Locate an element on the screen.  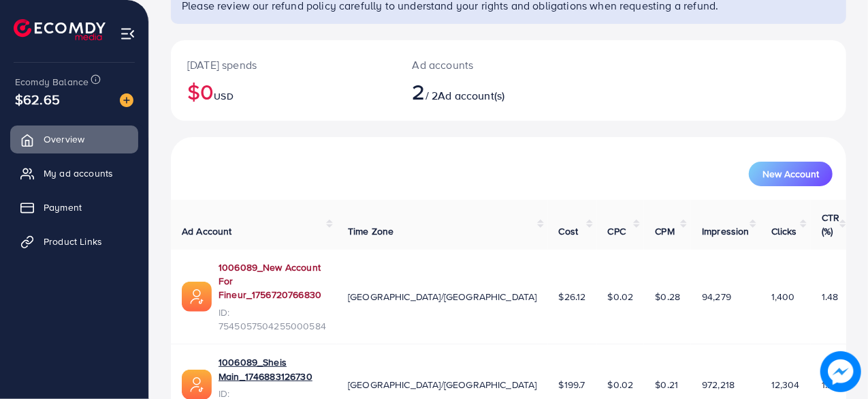
span: Ad Account is located at coordinates (207, 231).